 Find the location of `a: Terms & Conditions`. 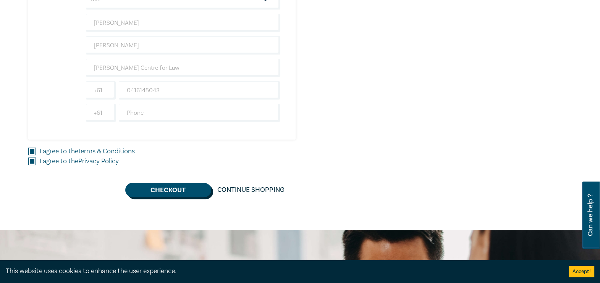

a: Terms & Conditions is located at coordinates (106, 151).